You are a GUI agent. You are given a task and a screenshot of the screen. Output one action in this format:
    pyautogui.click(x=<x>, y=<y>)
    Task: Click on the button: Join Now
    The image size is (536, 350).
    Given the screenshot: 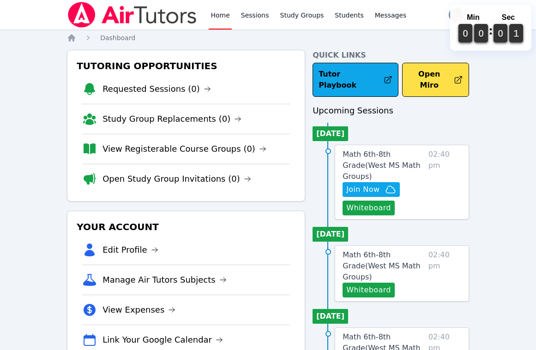 What is the action you would take?
    pyautogui.click(x=371, y=190)
    